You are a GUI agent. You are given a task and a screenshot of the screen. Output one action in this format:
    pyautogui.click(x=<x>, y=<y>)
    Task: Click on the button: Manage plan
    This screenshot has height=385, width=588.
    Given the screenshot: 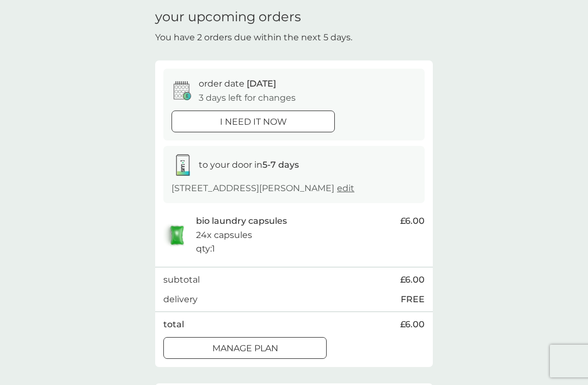 What is the action you would take?
    pyautogui.click(x=245, y=348)
    